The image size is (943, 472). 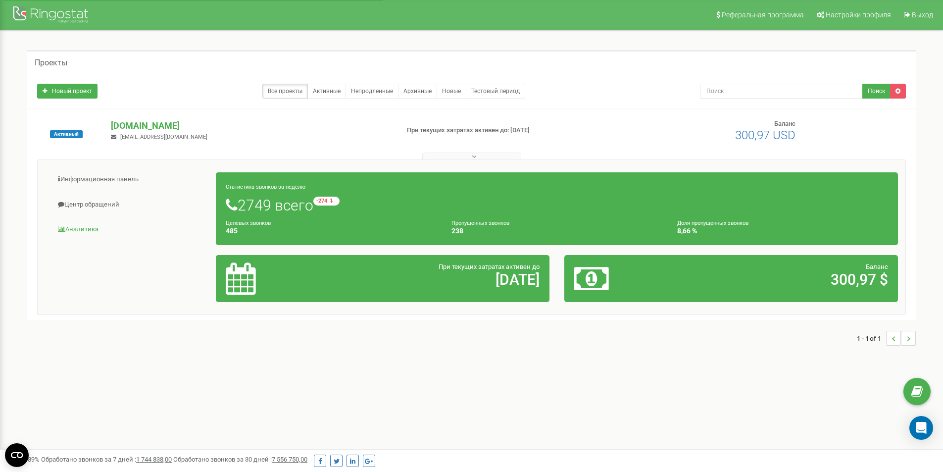 I want to click on h1: 2749 всего, so click(x=557, y=205).